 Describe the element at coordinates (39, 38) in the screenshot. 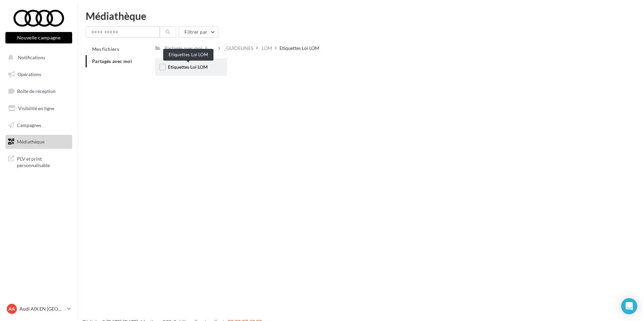

I see `button: Nouvelle campagne` at that location.